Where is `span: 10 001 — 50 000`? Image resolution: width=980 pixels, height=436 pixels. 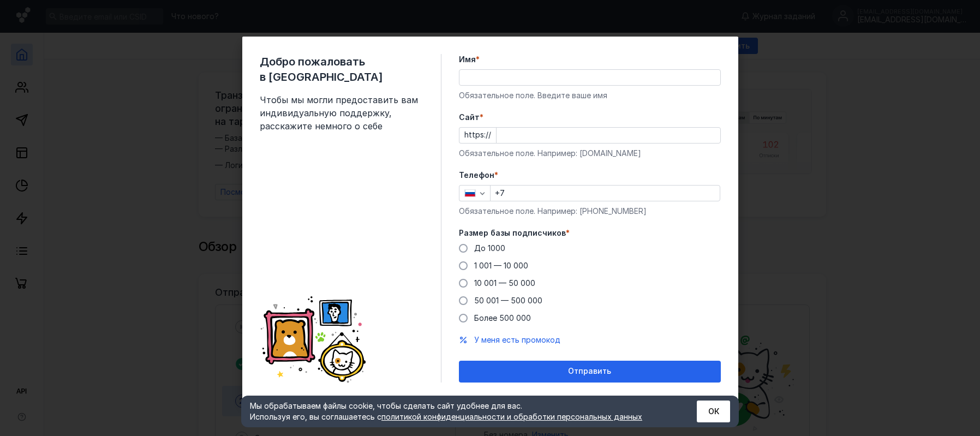
span: 10 001 — 50 000 is located at coordinates (505, 283).